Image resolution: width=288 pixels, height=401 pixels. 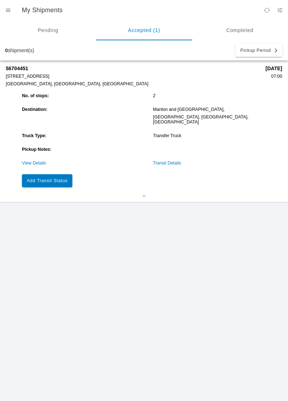 What do you see at coordinates (138, 10) in the screenshot?
I see `ion-title: My Shipments` at bounding box center [138, 10].